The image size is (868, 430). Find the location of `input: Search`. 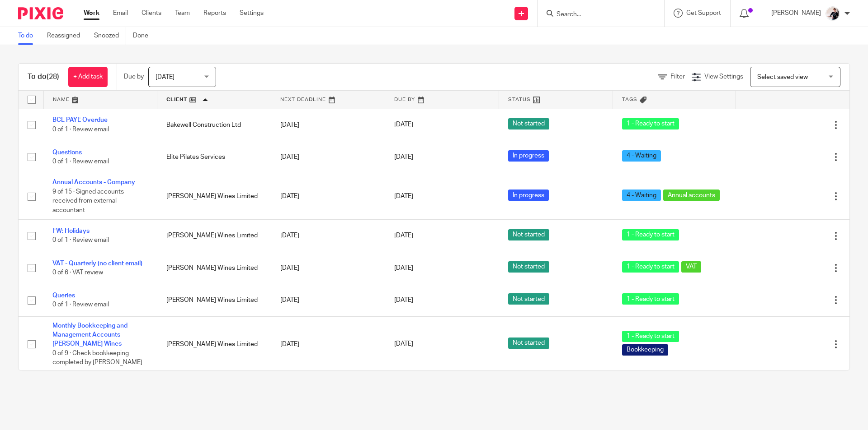

input: Search is located at coordinates (596, 15).